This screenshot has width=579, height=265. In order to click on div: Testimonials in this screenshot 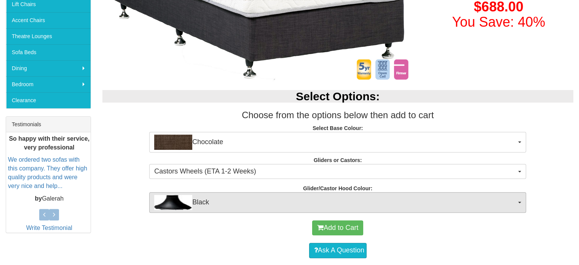, I will do `click(48, 124)`.